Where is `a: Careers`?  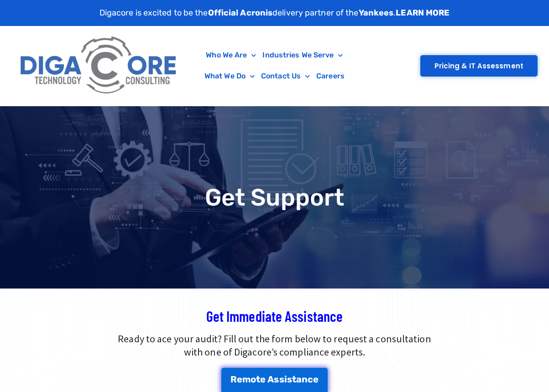
a: Careers is located at coordinates (330, 76).